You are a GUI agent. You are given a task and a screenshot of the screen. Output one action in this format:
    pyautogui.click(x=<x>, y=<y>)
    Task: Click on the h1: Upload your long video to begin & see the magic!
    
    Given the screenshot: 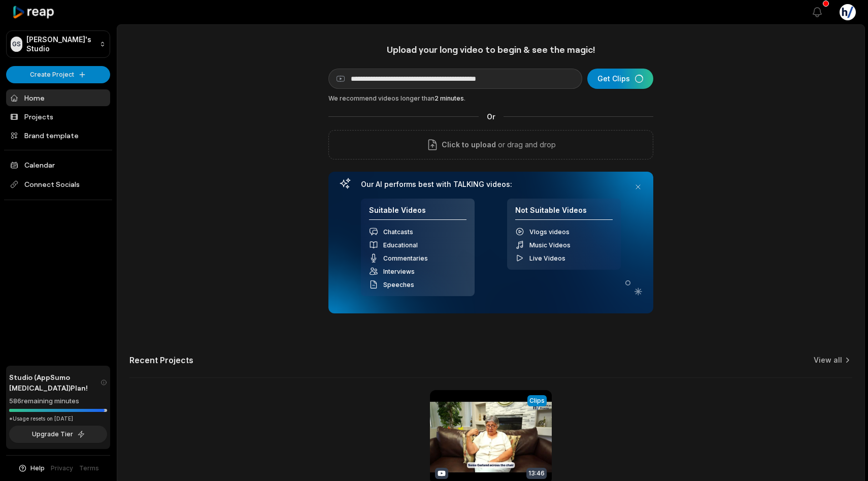 What is the action you would take?
    pyautogui.click(x=491, y=49)
    